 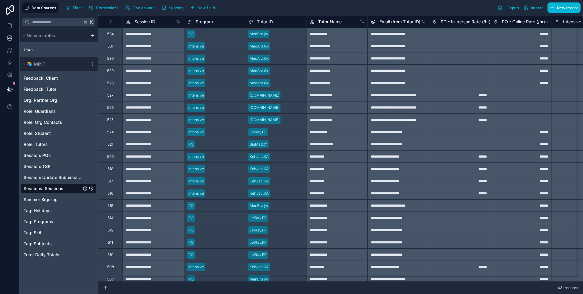 I want to click on span: Program, so click(x=204, y=22).